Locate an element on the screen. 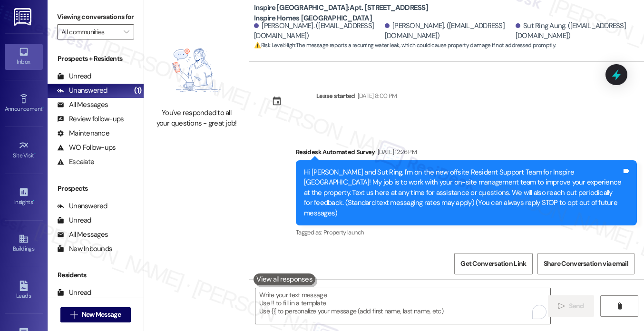 This screenshot has width=644, height=331. a: Leads is located at coordinates (24, 291).